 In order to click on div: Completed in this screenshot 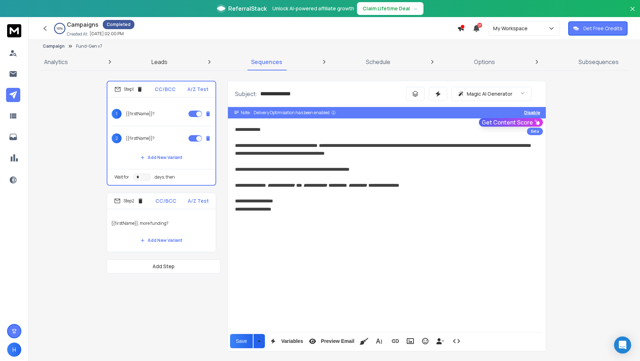, I will do `click(118, 25)`.